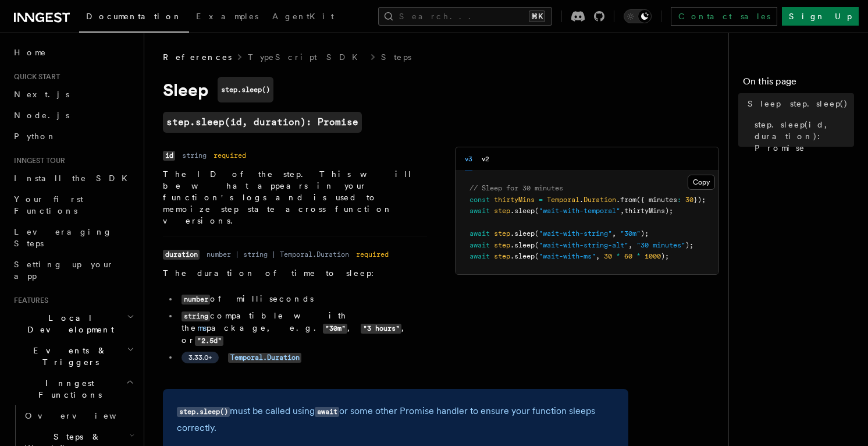 This screenshot has height=446, width=868. What do you see at coordinates (34, 77) in the screenshot?
I see `span: Quick start` at bounding box center [34, 77].